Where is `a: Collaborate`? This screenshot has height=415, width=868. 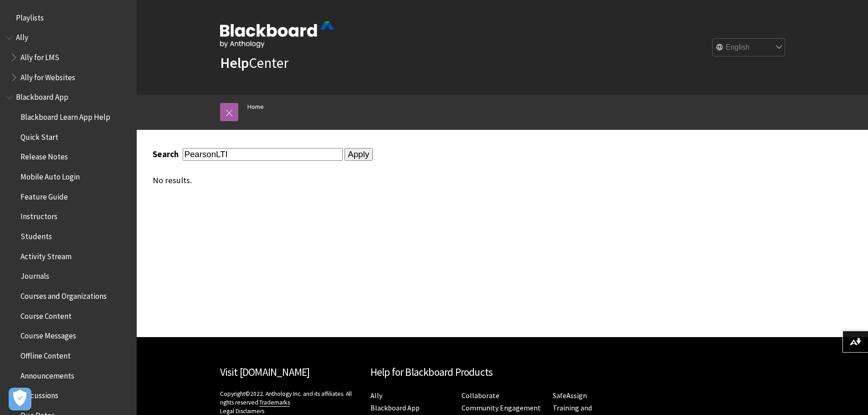 a: Collaborate is located at coordinates (480, 395).